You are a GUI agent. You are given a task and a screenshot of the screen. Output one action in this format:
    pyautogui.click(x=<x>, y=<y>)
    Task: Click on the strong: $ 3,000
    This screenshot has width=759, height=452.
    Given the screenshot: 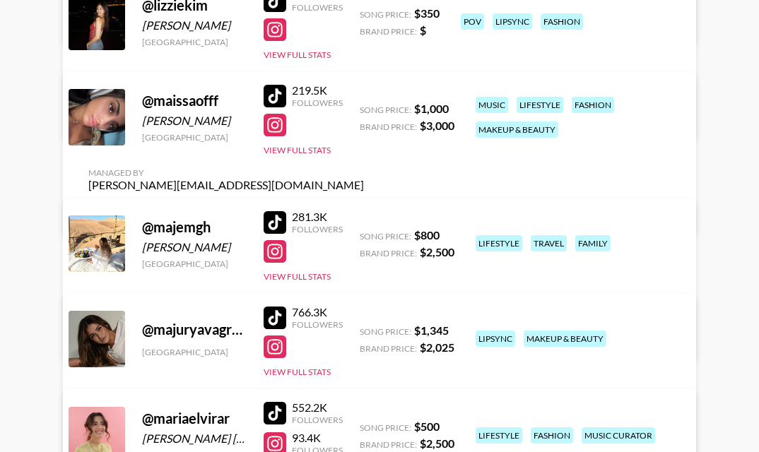 What is the action you would take?
    pyautogui.click(x=437, y=125)
    